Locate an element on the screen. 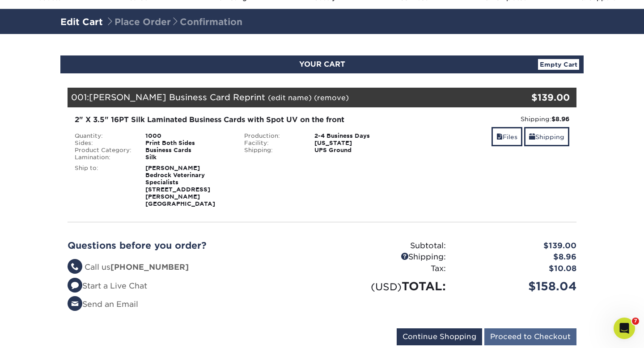 This screenshot has width=644, height=348. div: Facility: is located at coordinates (273, 143).